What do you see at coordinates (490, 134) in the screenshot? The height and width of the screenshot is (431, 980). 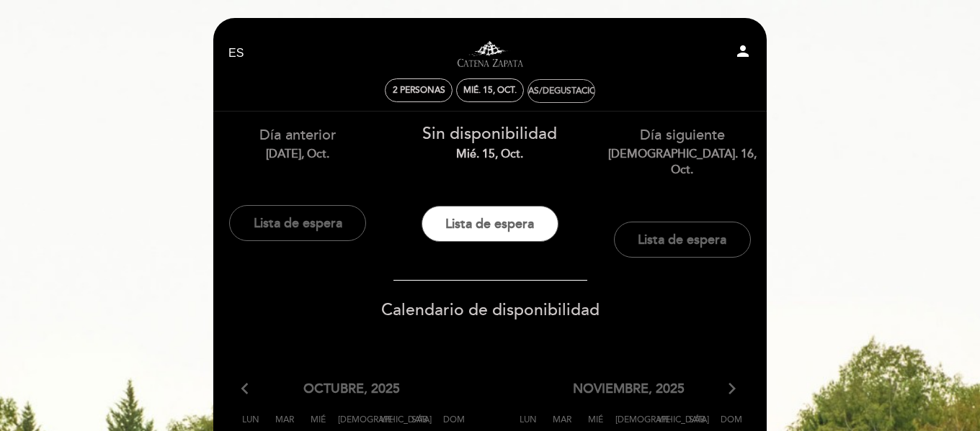 I see `span: Sin disponibilidad` at bounding box center [490, 134].